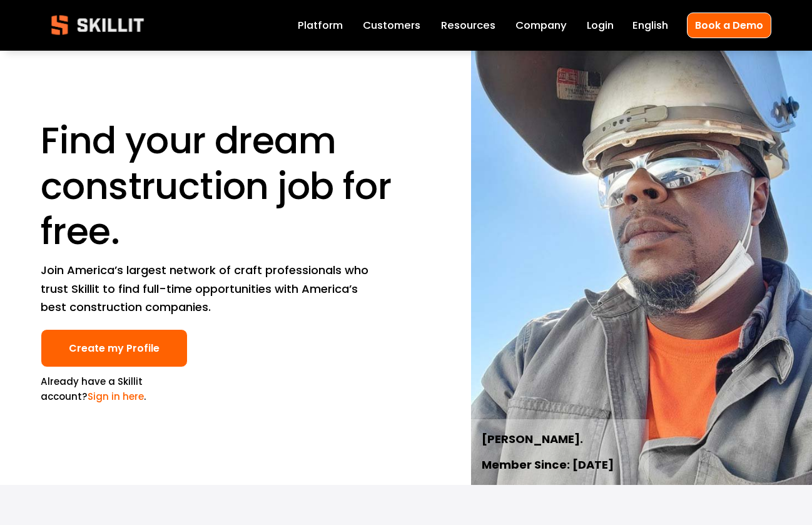 The height and width of the screenshot is (525, 812). Describe the element at coordinates (320, 25) in the screenshot. I see `a: Platform` at that location.